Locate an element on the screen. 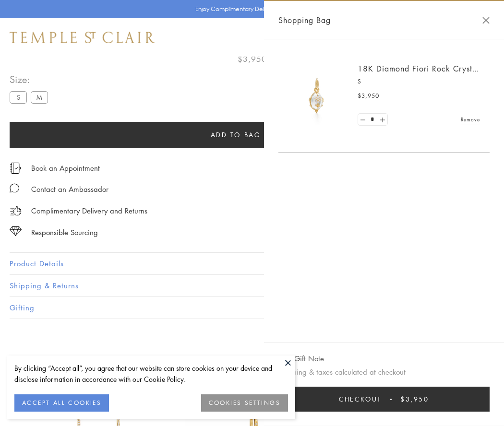 This screenshot has width=504, height=426. button: Close Shopping Bag is located at coordinates (486, 21).